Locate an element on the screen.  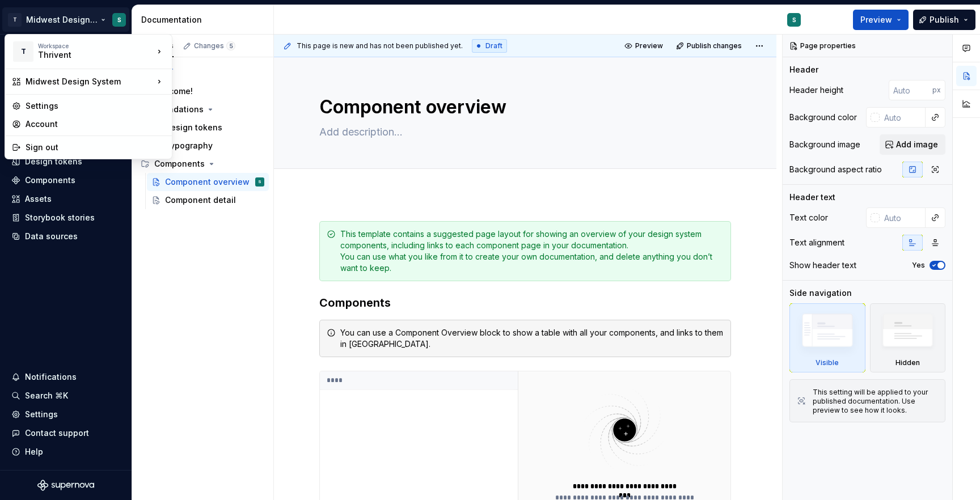
div: Sign out is located at coordinates (96, 148).